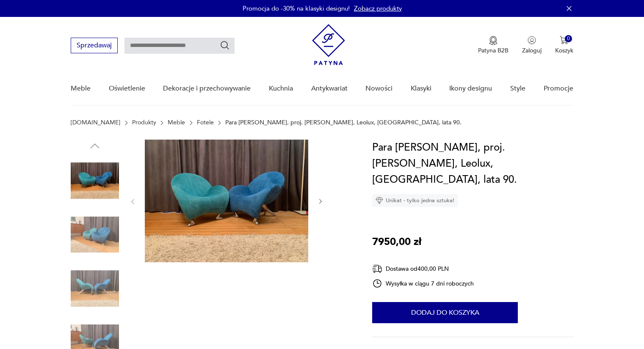 The height and width of the screenshot is (349, 644). Describe the element at coordinates (423, 269) in the screenshot. I see `div: Dostawa od 400,00 PLN` at that location.